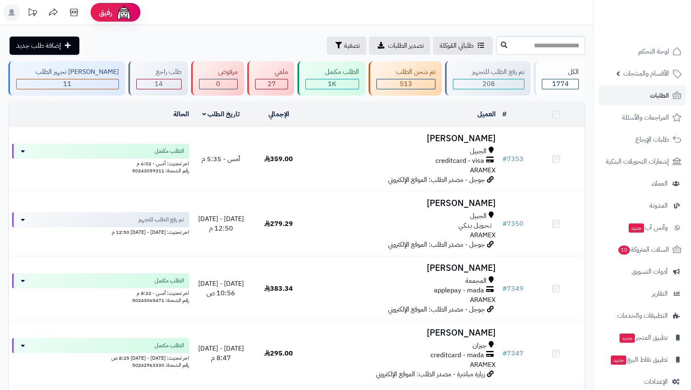  Describe the element at coordinates (655, 382) in the screenshot. I see `span: الإعدادات` at that location.